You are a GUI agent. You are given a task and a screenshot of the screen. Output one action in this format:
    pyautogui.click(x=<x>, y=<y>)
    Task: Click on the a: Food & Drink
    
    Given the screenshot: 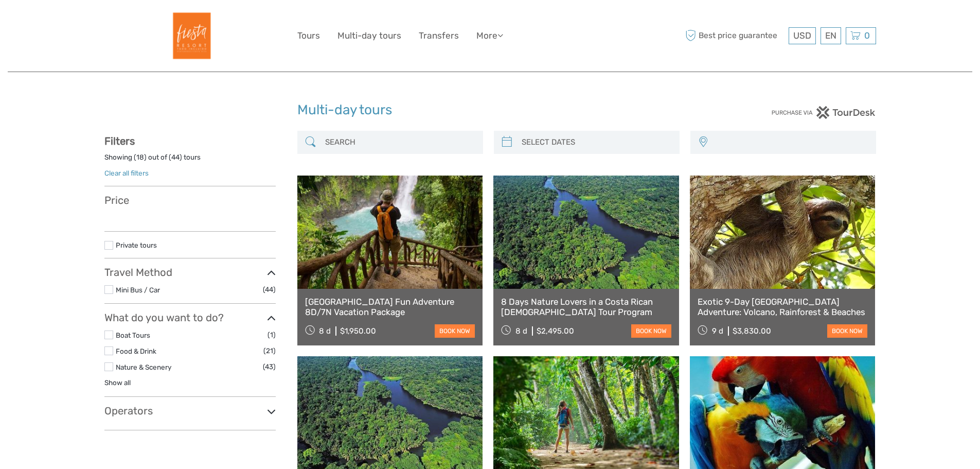 What is the action you would take?
    pyautogui.click(x=136, y=351)
    